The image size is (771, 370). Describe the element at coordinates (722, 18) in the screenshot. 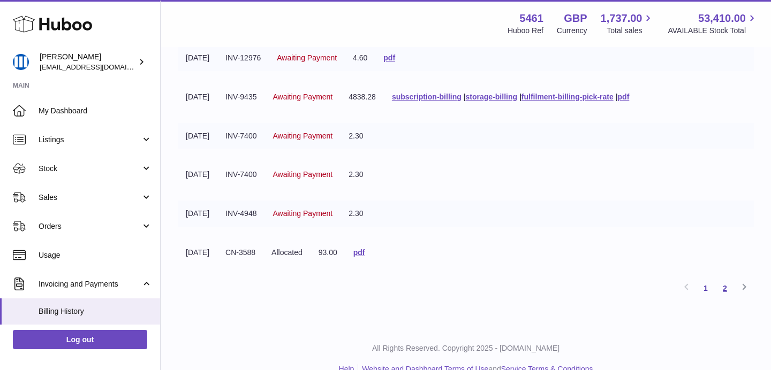

I see `span: 53,410.00` at that location.